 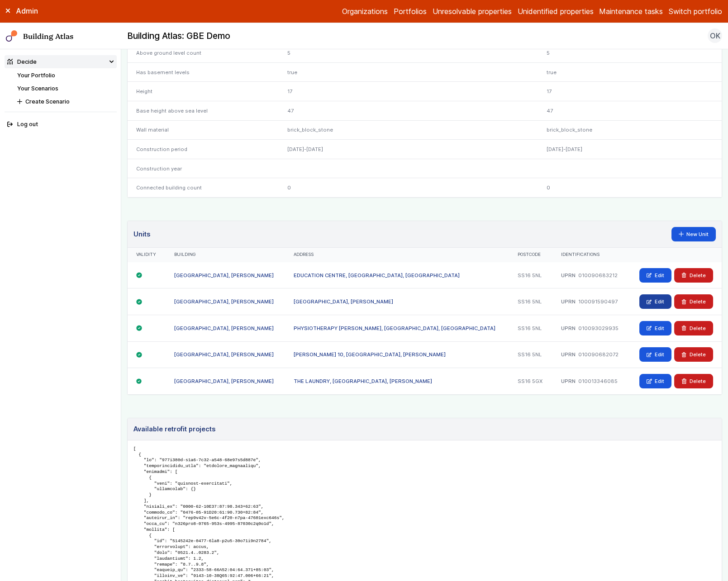 I want to click on div: Height, so click(x=203, y=92).